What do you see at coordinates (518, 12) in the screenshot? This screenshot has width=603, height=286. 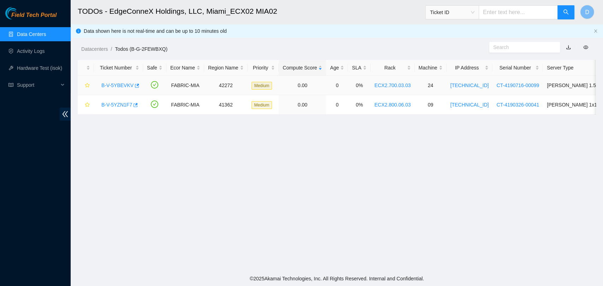 I see `input: Enter text here...` at bounding box center [518, 12].